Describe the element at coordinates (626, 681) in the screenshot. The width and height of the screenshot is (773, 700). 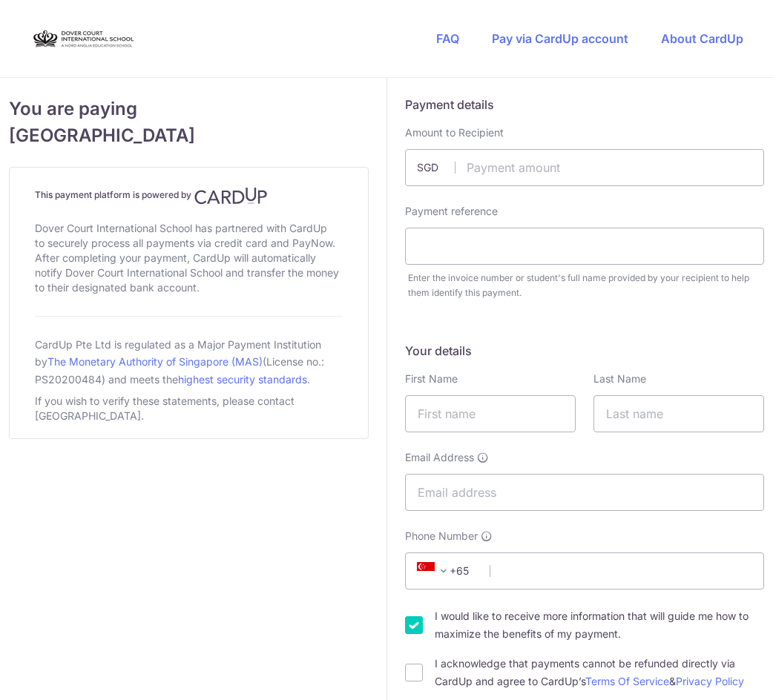
I see `a: Terms Of Service` at that location.